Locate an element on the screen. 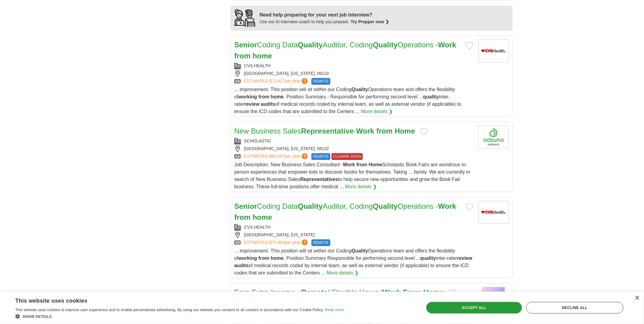 This screenshot has width=644, height=324. div: This website uses cookies is located at coordinates (172, 300).